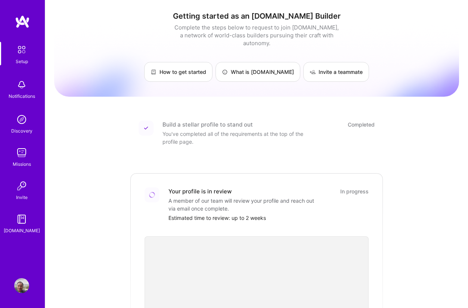  Describe the element at coordinates (22, 286) in the screenshot. I see `img: User Avatar` at that location.